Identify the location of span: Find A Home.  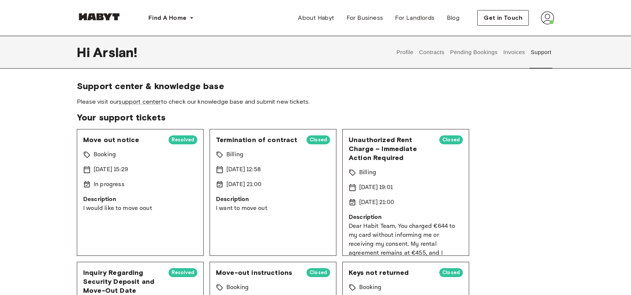
(167, 18).